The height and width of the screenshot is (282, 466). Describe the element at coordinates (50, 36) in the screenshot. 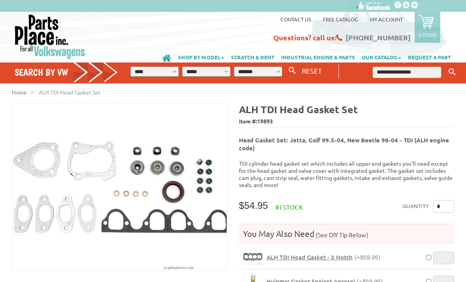

I see `img: Parts Place Inc!` at that location.